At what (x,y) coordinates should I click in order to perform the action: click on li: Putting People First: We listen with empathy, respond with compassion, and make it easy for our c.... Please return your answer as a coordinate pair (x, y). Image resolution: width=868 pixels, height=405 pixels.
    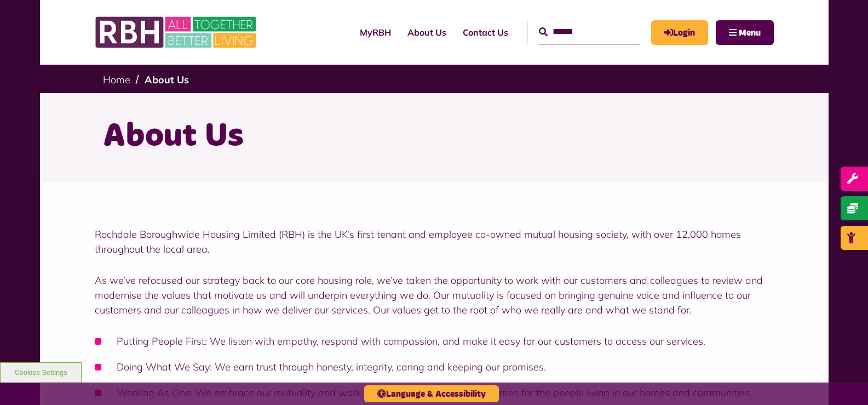
    Looking at the image, I should click on (435, 341).